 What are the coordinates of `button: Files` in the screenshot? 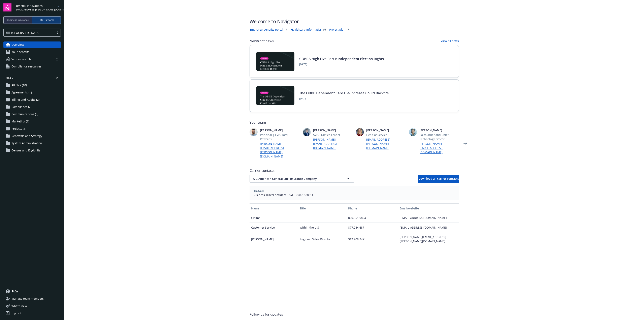 It's located at (32, 79).